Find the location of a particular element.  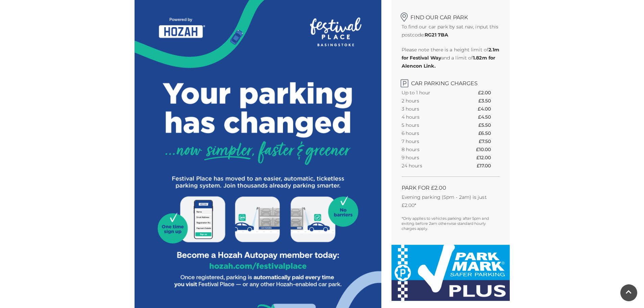

th: £6.50 is located at coordinates (489, 134).